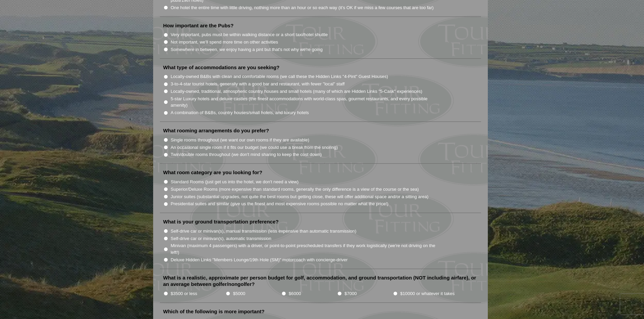  Describe the element at coordinates (216, 131) in the screenshot. I see `label: What rooming arrangements do you prefer?` at that location.